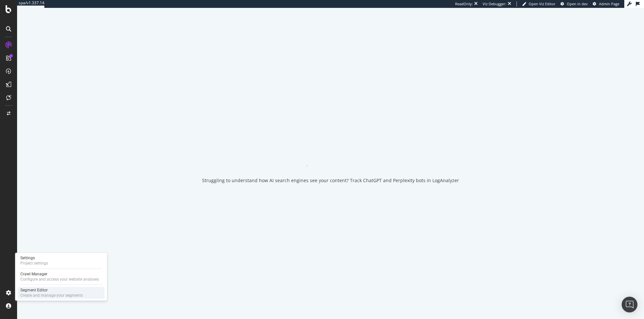  I want to click on span: Open in dev, so click(577, 4).